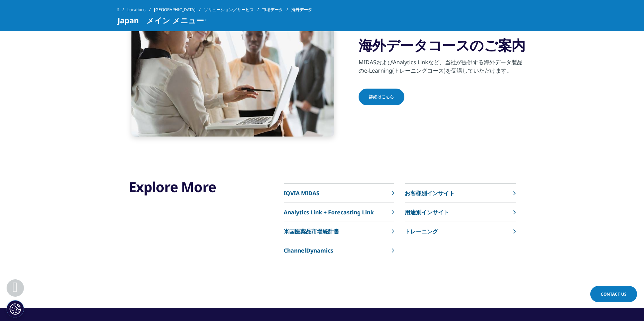 This screenshot has width=644, height=321. Describe the element at coordinates (301, 193) in the screenshot. I see `p: IQVIA MIDAS` at that location.